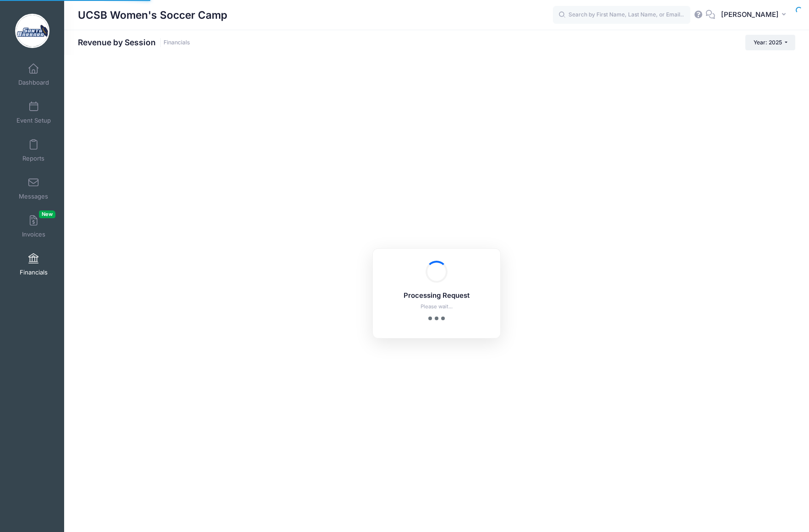  I want to click on h1: UCSB Women's Soccer Camp, so click(152, 15).